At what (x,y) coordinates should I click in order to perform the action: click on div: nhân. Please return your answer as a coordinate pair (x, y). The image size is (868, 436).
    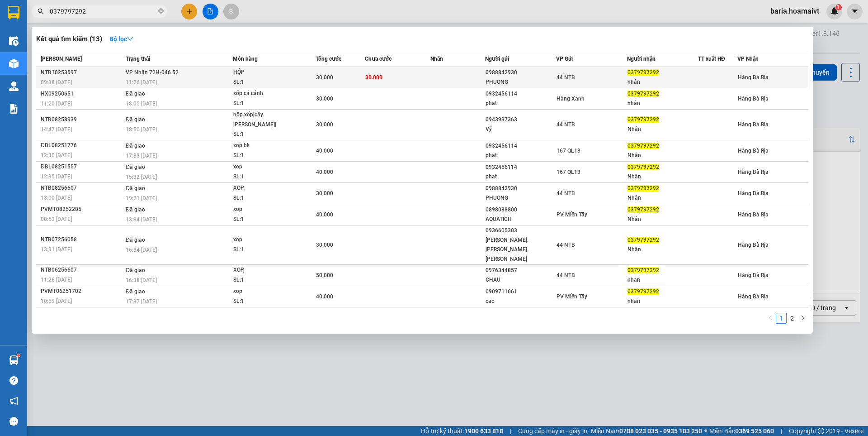
    Looking at the image, I should click on (662, 82).